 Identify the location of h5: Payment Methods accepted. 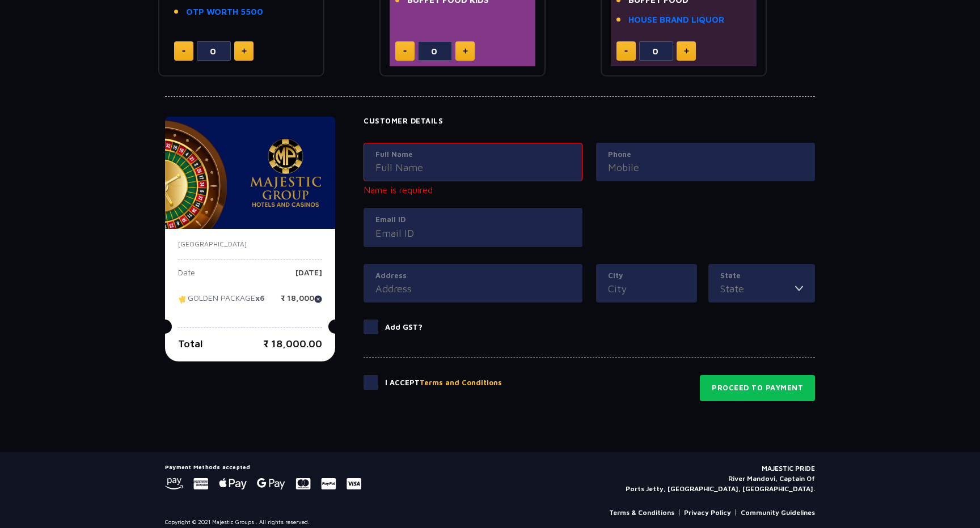
(263, 467).